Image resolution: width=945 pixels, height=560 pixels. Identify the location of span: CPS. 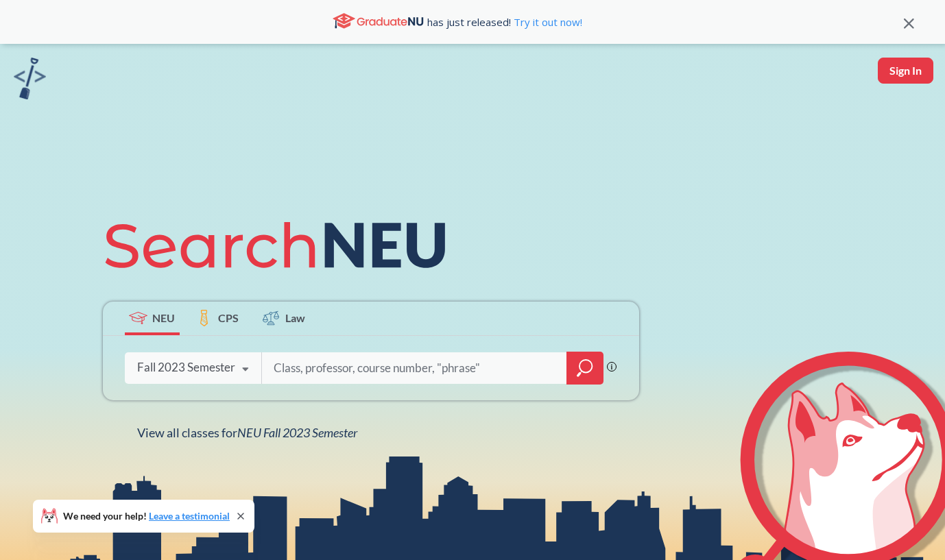
(229, 317).